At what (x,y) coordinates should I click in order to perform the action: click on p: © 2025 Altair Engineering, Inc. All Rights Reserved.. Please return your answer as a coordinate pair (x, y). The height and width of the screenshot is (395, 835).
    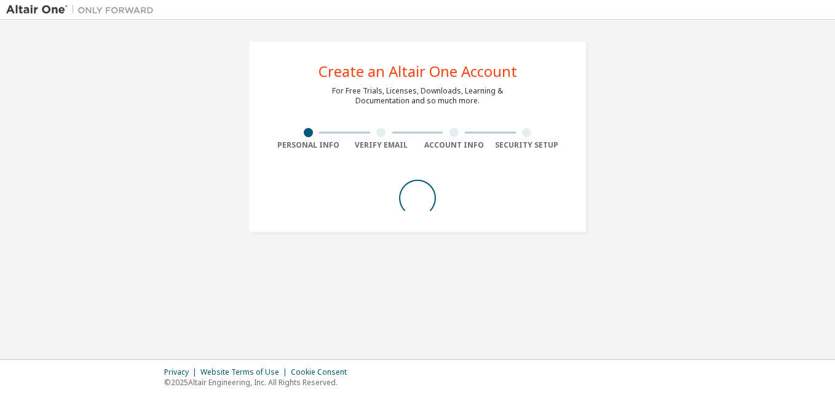
    Looking at the image, I should click on (259, 382).